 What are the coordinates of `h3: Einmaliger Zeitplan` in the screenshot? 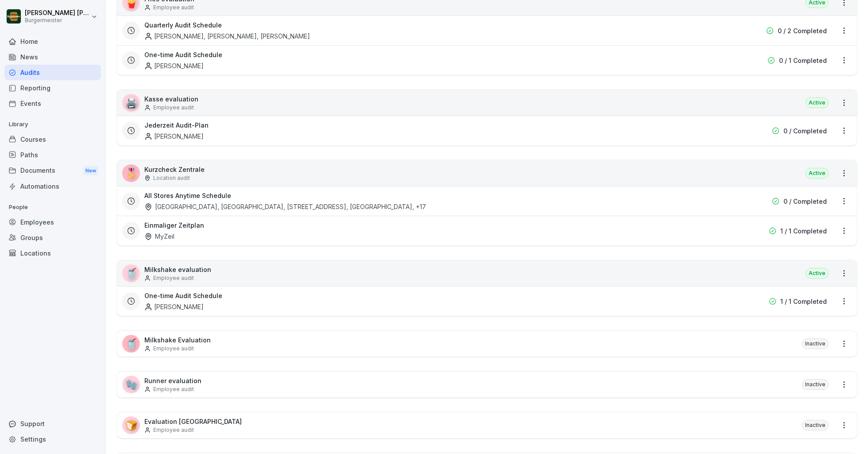 It's located at (174, 225).